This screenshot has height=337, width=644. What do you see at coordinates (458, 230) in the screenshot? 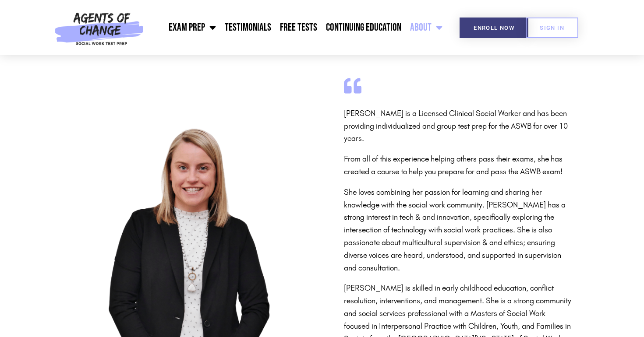
I see `p: She loves combining her passion for learning and sharing her knowledge with the social work commu...` at bounding box center [458, 230].